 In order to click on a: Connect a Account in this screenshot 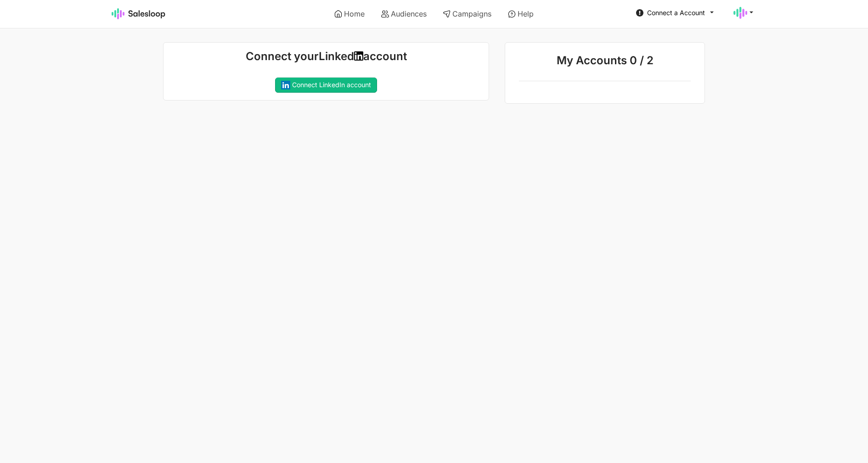, I will do `click(670, 13)`.